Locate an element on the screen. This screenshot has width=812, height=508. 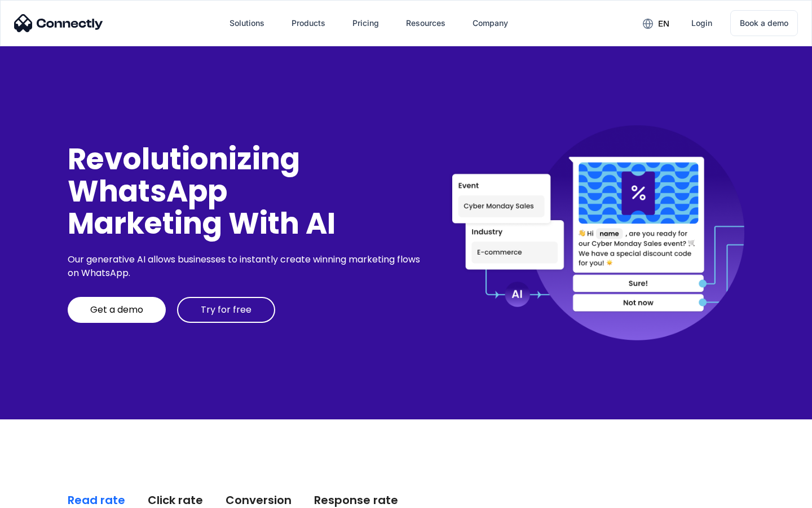
div: Read rate is located at coordinates (96, 500).